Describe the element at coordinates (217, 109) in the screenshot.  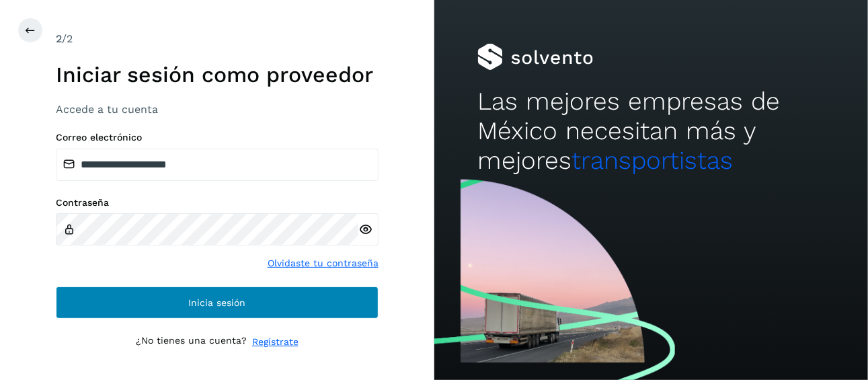
I see `h3: Accede a tu cuenta` at that location.